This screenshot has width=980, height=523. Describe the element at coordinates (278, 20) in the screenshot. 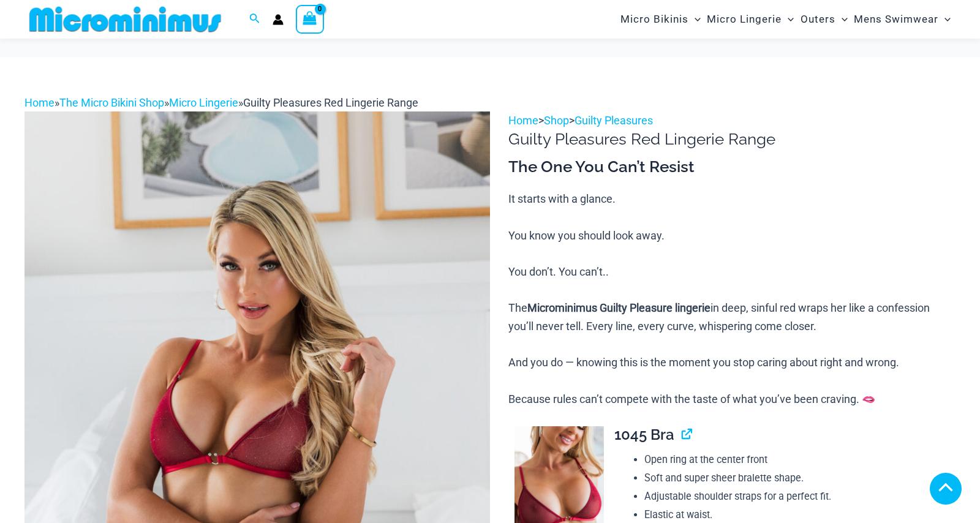

I see `a: Account icon link` at that location.